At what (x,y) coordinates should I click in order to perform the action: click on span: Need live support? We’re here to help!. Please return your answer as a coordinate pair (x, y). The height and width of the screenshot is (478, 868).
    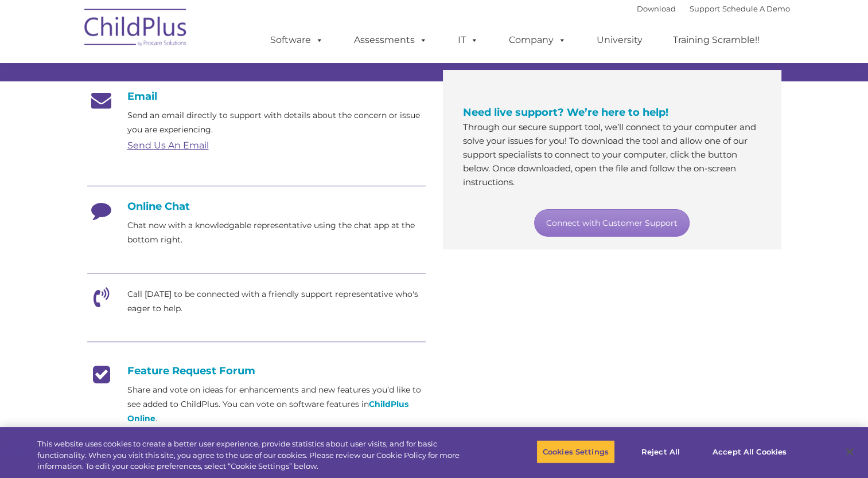
    Looking at the image, I should click on (566, 112).